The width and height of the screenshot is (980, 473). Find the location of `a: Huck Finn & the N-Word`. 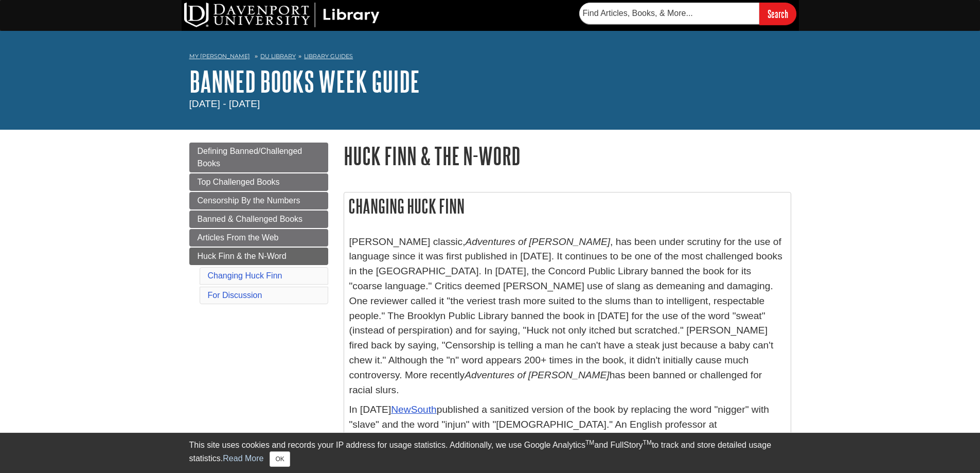

a: Huck Finn & the N-Word is located at coordinates (258, 256).